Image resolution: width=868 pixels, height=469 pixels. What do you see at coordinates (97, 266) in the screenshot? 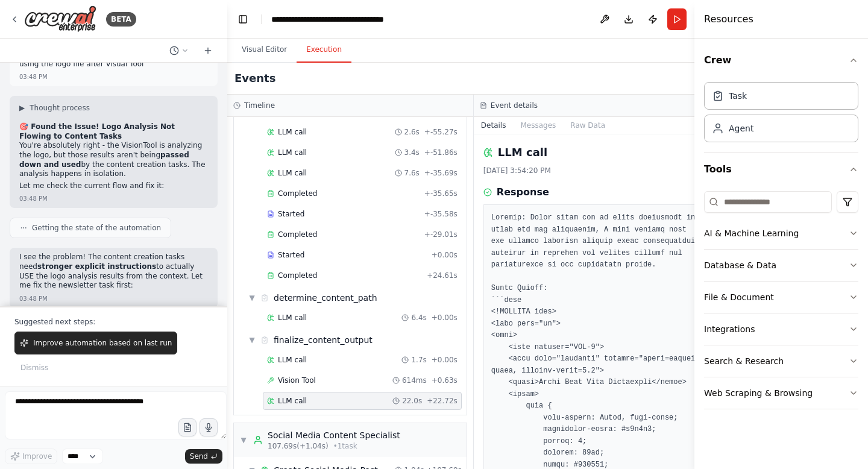
I see `strong: stronger explicit instructions` at bounding box center [97, 266].